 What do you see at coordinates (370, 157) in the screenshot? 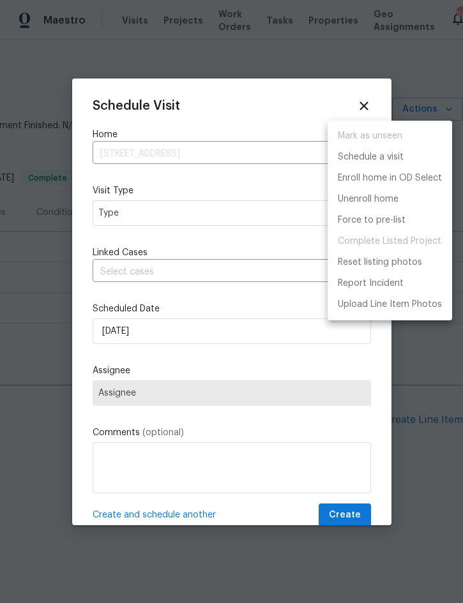
I see `p: Schedule a visit` at bounding box center [370, 157].